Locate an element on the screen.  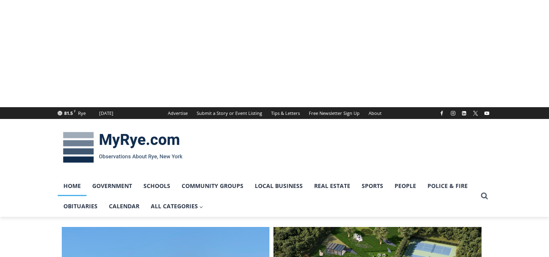
nav: Primary Navigation is located at coordinates (267, 196).